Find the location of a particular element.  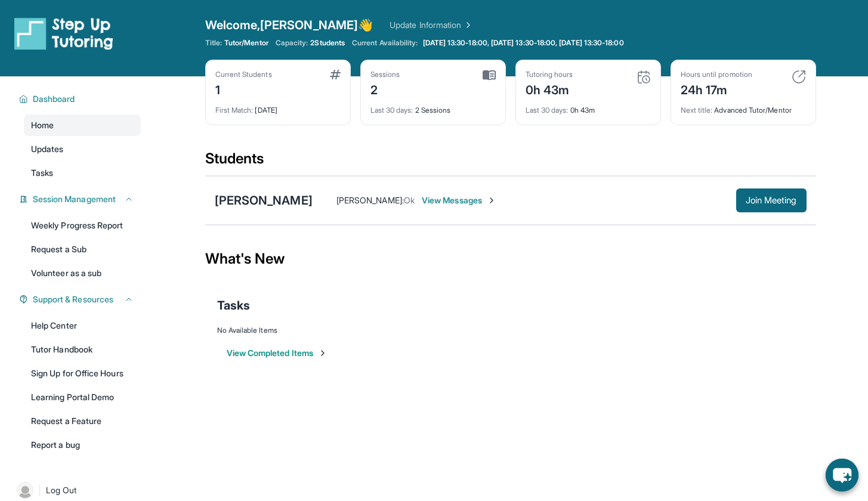

button: chat-button is located at coordinates (842, 475).